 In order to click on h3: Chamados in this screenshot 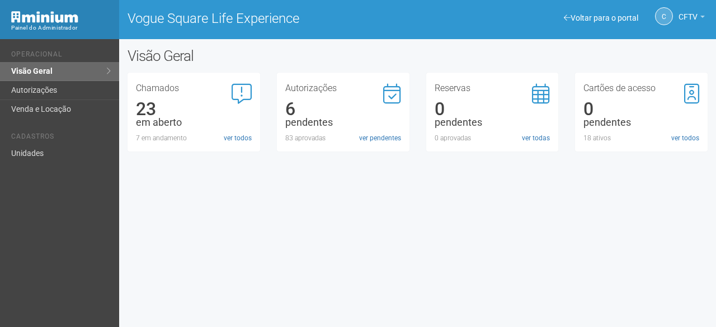, I will do `click(193, 88)`.